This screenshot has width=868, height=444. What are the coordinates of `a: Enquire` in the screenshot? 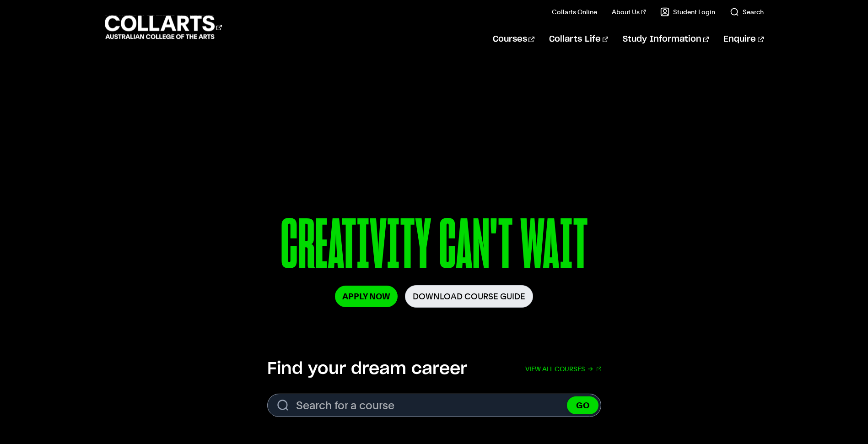 It's located at (743, 39).